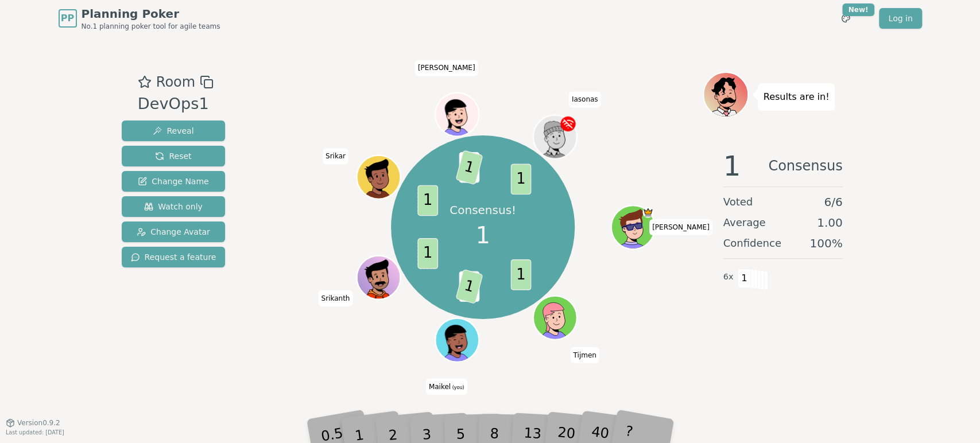  What do you see at coordinates (739, 203) in the screenshot?
I see `span: Voted` at bounding box center [739, 203].